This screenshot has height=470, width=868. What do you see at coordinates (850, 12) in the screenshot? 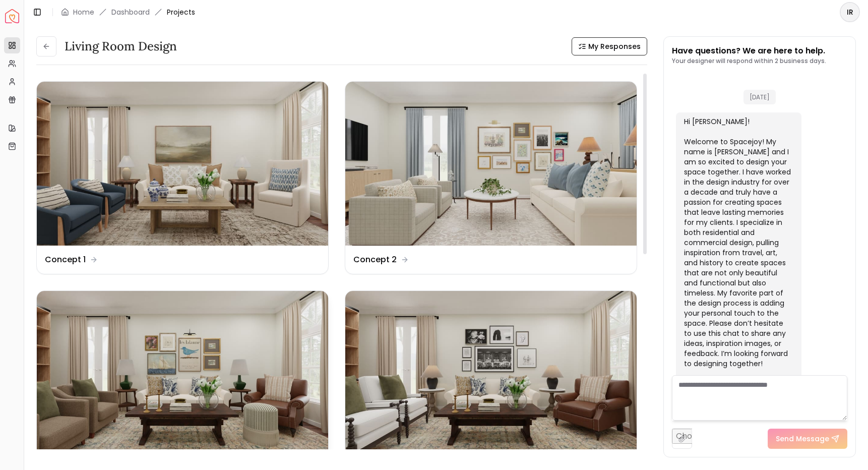
I see `button: IR` at bounding box center [850, 12].